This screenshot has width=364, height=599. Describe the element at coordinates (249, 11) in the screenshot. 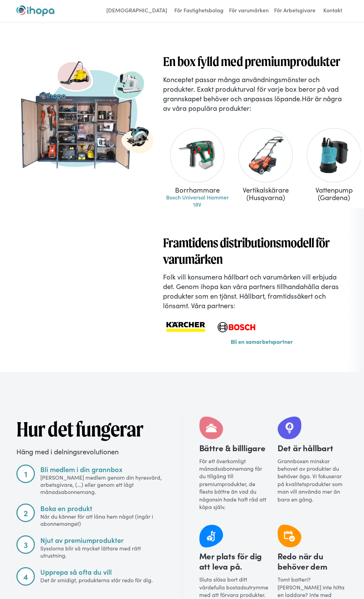

I see `a: För varumärken` at that location.